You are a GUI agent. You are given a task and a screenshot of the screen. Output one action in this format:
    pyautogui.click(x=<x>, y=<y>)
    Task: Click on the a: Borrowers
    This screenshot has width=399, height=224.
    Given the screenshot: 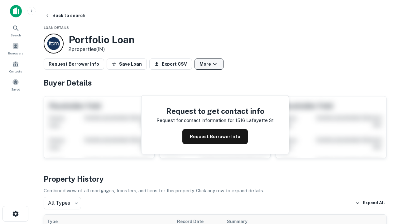 What is the action you would take?
    pyautogui.click(x=16, y=49)
    